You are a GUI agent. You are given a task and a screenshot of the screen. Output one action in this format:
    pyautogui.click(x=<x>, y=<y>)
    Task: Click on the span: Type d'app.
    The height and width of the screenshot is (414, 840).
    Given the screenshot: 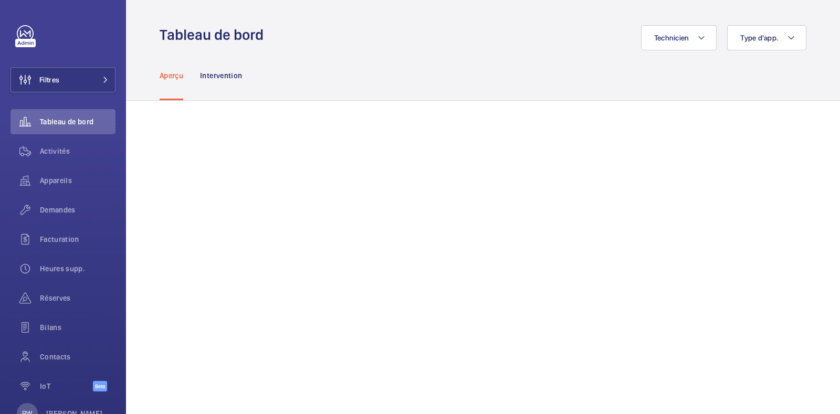 What is the action you would take?
    pyautogui.click(x=759, y=38)
    